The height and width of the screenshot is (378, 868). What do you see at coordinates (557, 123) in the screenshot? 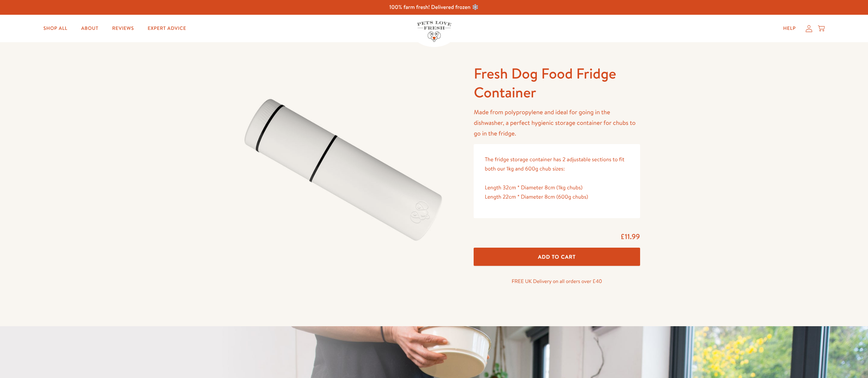
I see `p: Made from polypropylene and ideal for going in the dishwasher, a perfect hygienic storage contain...` at bounding box center [557, 123].